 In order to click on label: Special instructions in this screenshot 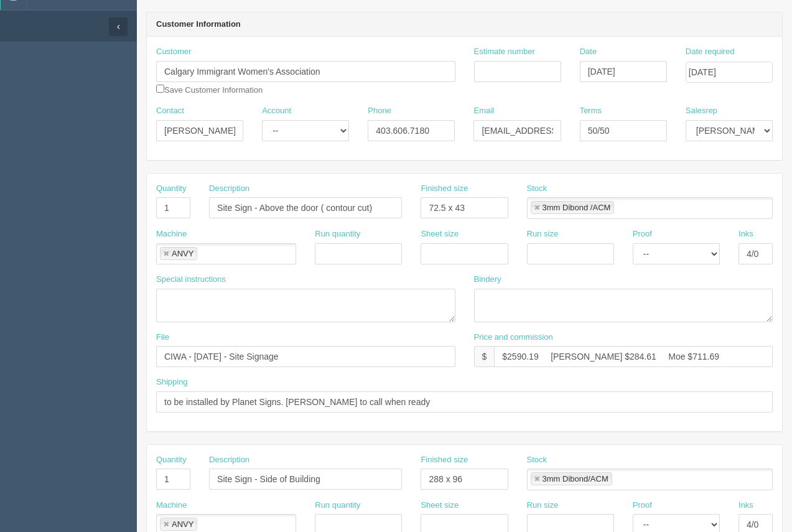, I will do `click(191, 279)`.